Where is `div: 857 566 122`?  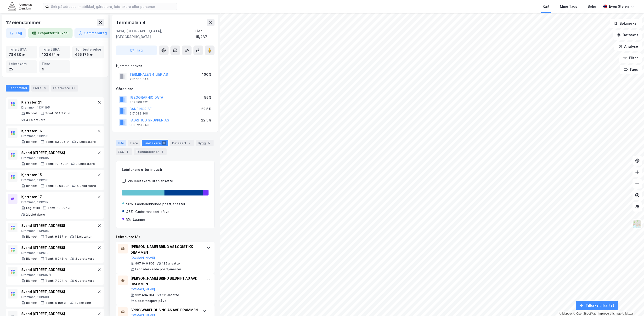
div: 857 566 122 is located at coordinates (139, 102).